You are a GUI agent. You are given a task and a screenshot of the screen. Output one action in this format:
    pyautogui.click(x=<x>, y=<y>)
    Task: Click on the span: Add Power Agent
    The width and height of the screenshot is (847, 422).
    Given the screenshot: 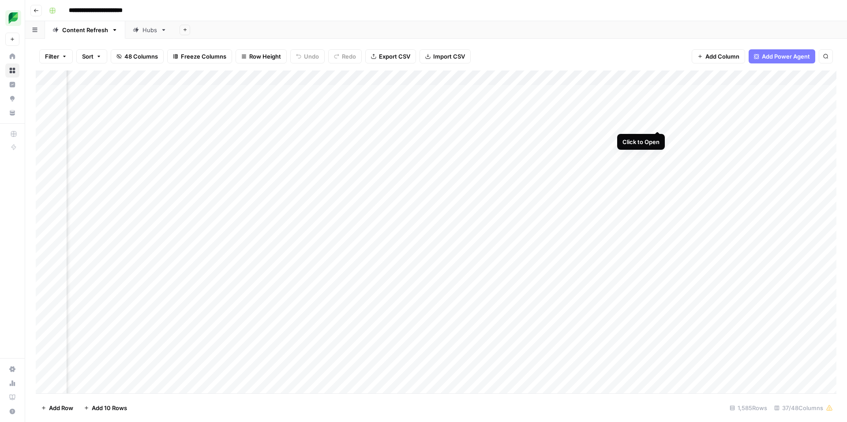 What is the action you would take?
    pyautogui.click(x=785, y=56)
    